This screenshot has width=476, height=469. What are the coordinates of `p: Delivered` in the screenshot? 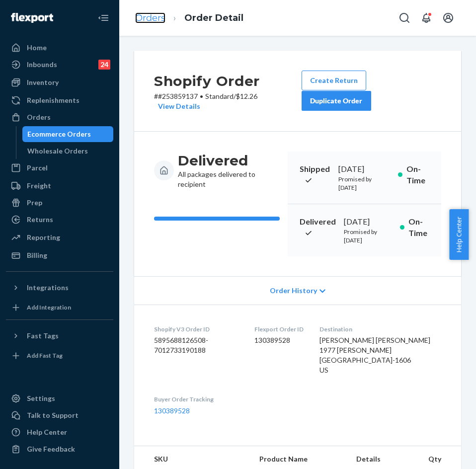 It's located at (317, 227).